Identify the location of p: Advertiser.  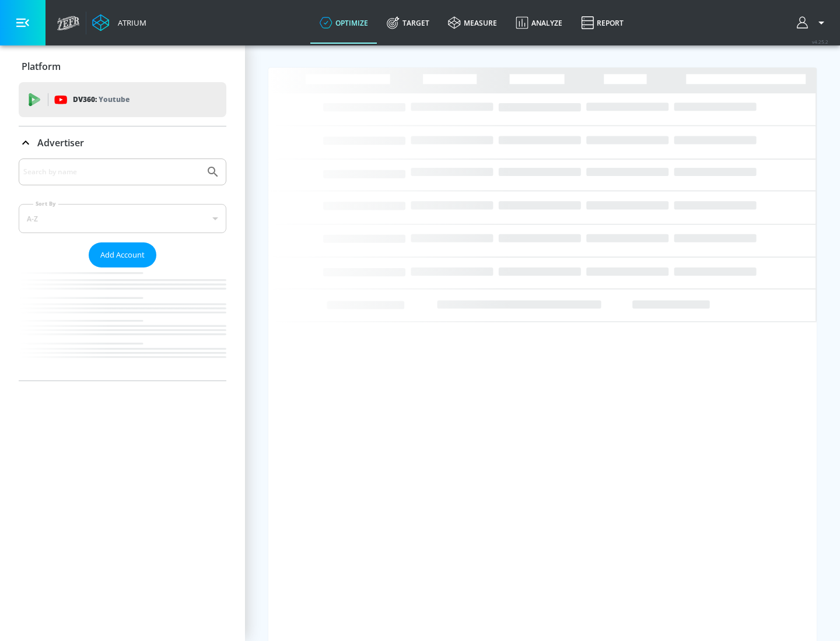
(61, 143).